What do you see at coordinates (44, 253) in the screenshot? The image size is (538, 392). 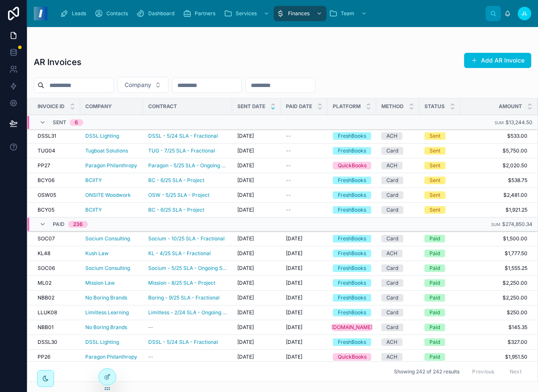 I see `span: KL48` at bounding box center [44, 253].